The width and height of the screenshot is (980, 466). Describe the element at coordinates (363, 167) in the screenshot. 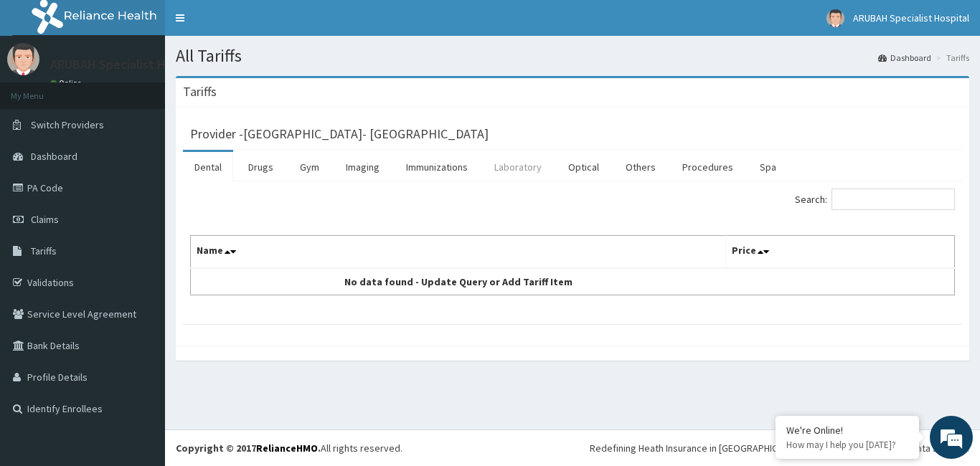

I see `a: Imaging` at that location.